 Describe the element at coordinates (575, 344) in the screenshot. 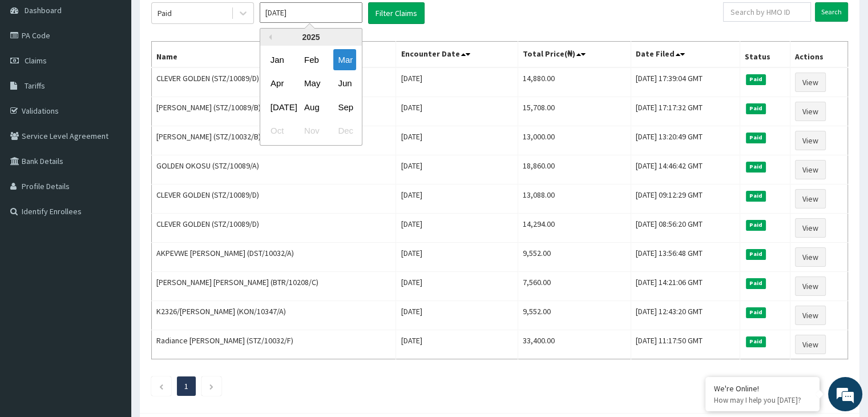

I see `td: 33,400.00` at that location.